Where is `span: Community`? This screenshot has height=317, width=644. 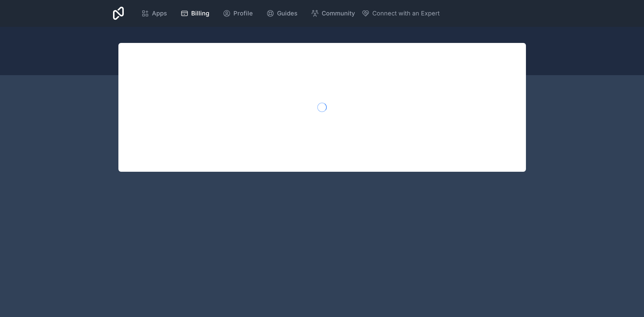 span: Community is located at coordinates (338, 13).